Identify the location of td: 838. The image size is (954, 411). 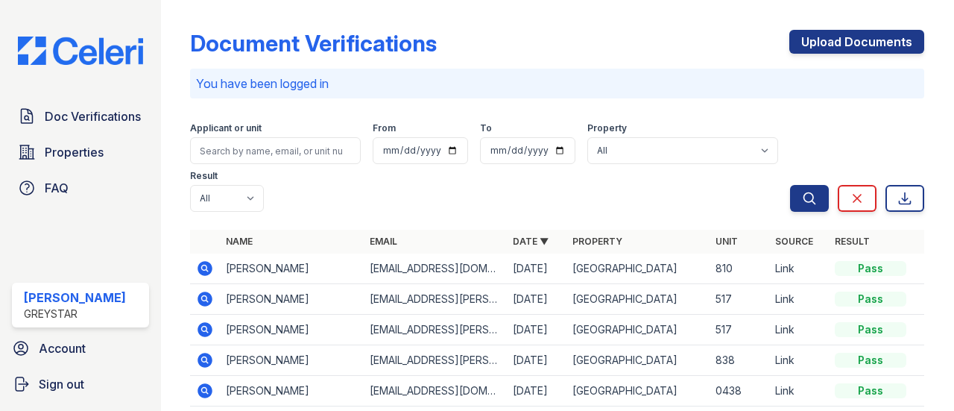
(740, 360).